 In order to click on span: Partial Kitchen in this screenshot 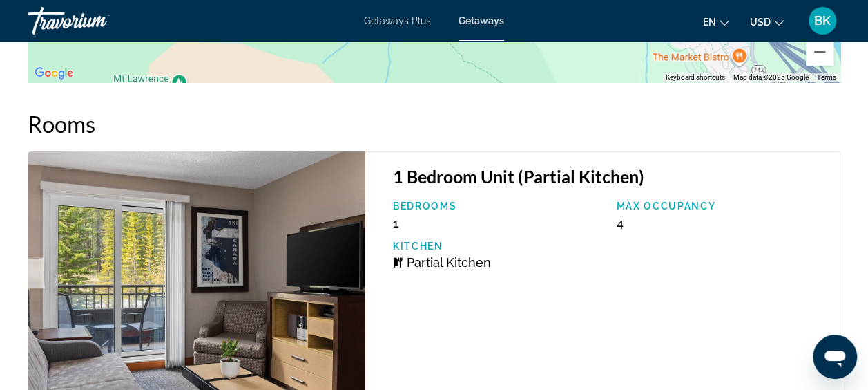, I will do `click(449, 262)`.